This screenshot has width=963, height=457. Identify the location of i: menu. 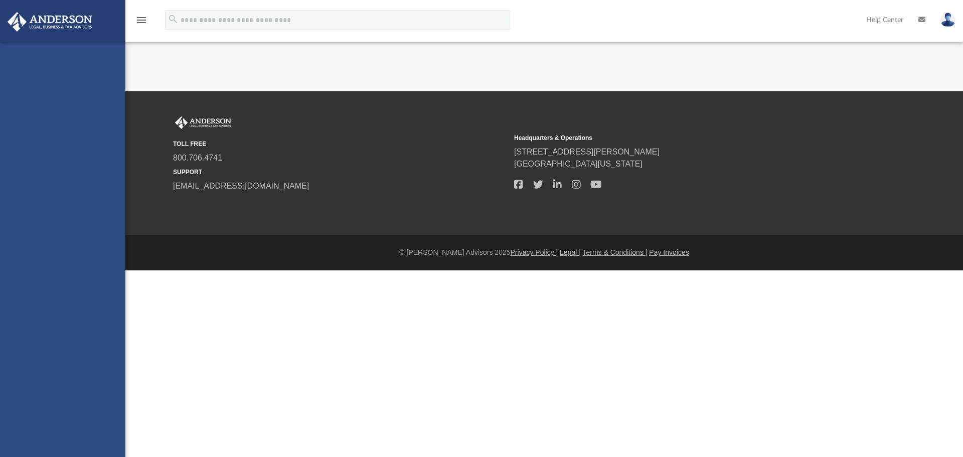
(141, 20).